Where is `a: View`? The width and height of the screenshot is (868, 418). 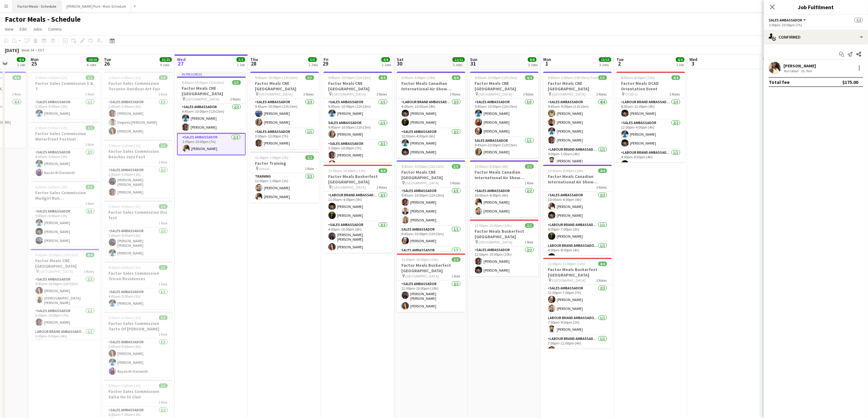 a: View is located at coordinates (10, 29).